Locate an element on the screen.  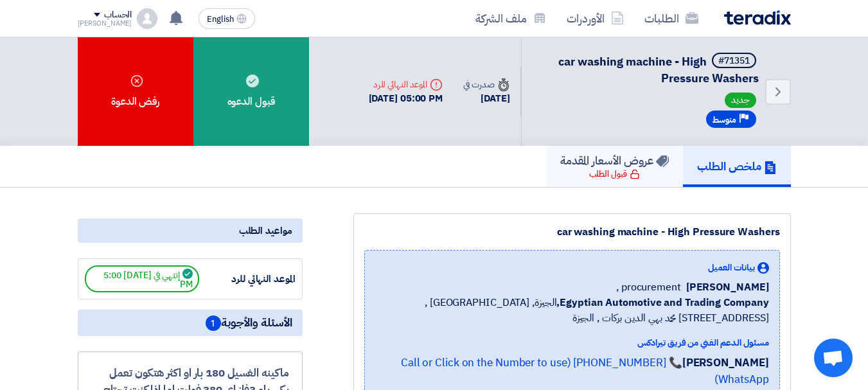
span: 1 is located at coordinates (213, 324).